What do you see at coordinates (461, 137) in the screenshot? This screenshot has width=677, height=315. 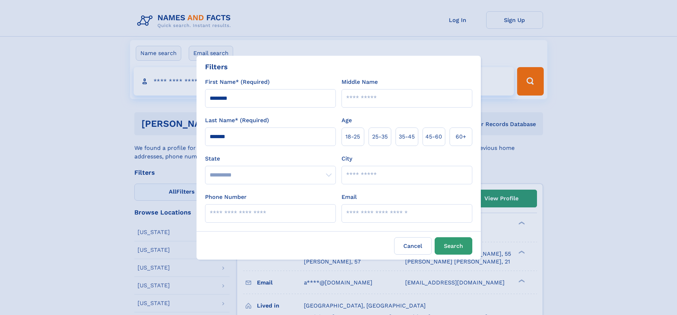 I see `span: 60+` at bounding box center [461, 137].